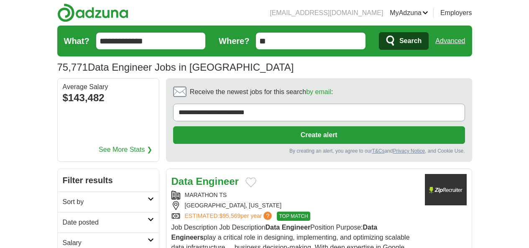 The width and height of the screenshot is (529, 248). Describe the element at coordinates (251, 182) in the screenshot. I see `button: Add to favorite jobs` at that location.